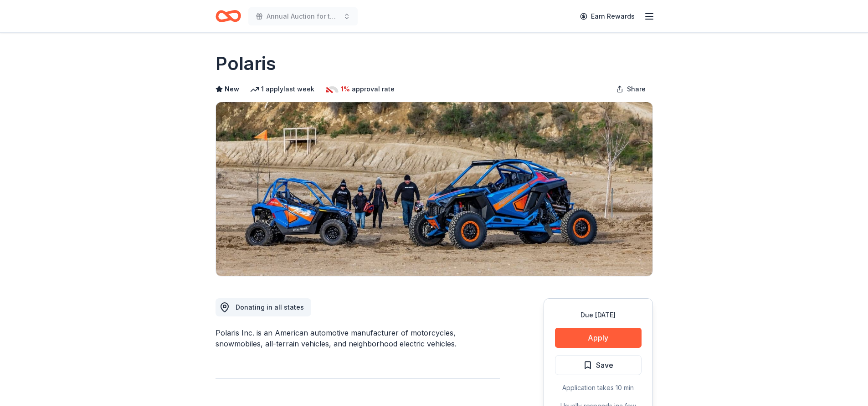  Describe the element at coordinates (607, 17) in the screenshot. I see `a: Earn Rewards` at that location.